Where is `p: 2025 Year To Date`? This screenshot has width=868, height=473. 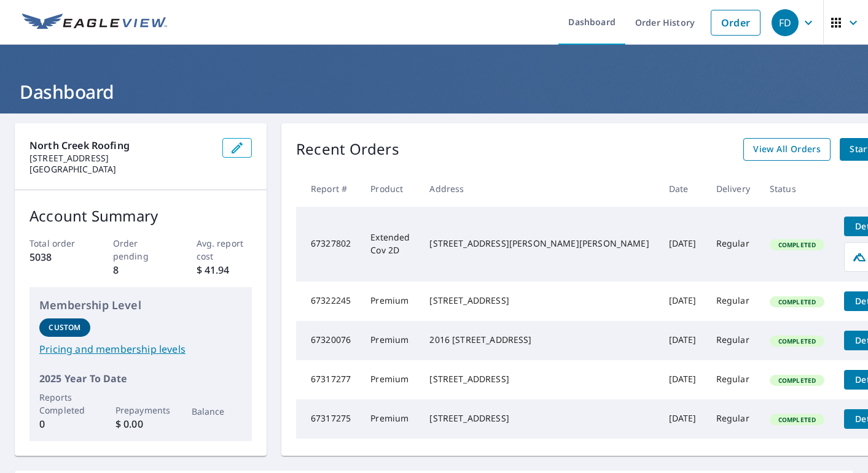 p: 2025 Year To Date is located at coordinates (141, 379).